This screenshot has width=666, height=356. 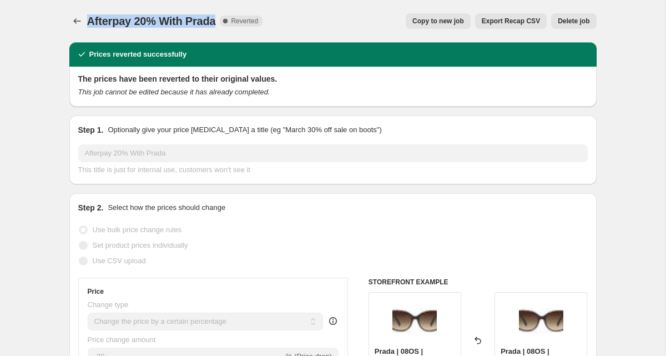 I want to click on span: Delete job, so click(x=573, y=21).